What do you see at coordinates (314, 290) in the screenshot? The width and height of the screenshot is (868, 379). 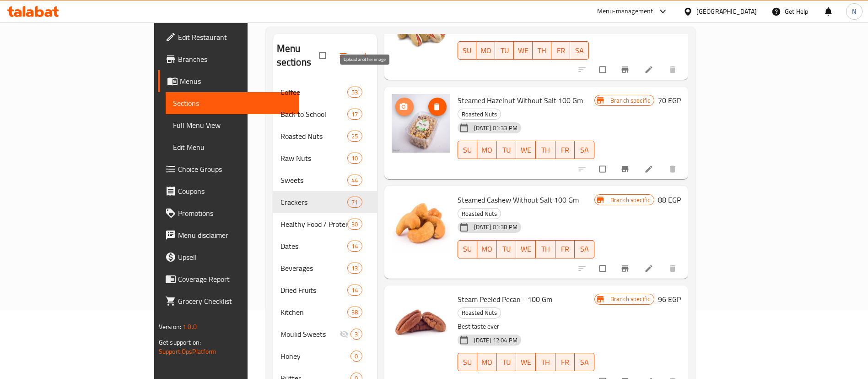 I see `div: Dried Fruits` at bounding box center [314, 290].